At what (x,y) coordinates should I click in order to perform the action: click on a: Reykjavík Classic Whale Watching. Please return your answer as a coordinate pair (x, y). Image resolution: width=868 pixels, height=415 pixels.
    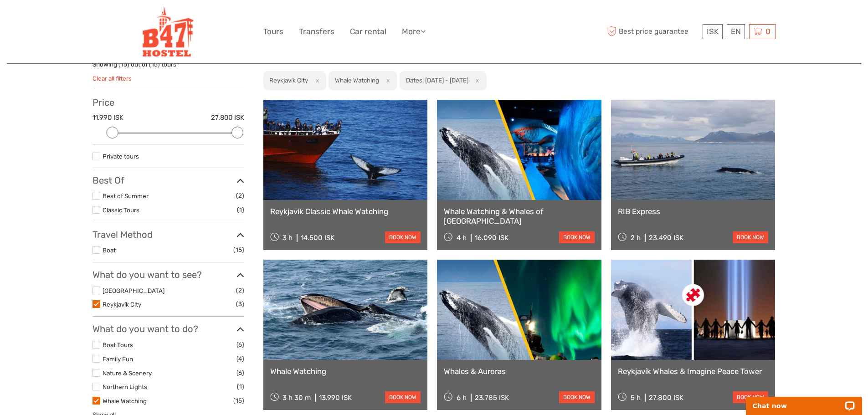
    Looking at the image, I should click on (346, 211).